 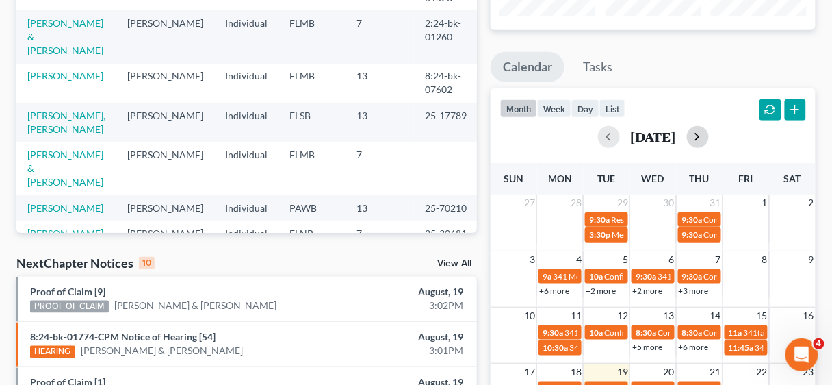 What do you see at coordinates (447, 233) in the screenshot?
I see `td: 25-30681` at bounding box center [447, 233].